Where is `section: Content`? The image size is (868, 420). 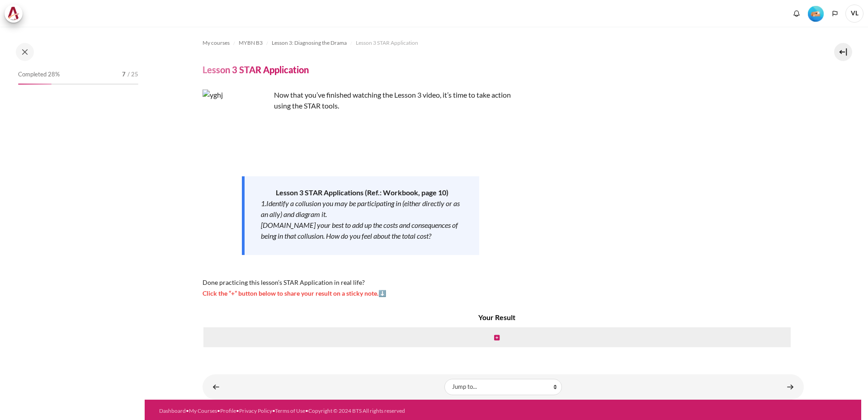 section: Content is located at coordinates (503, 213).